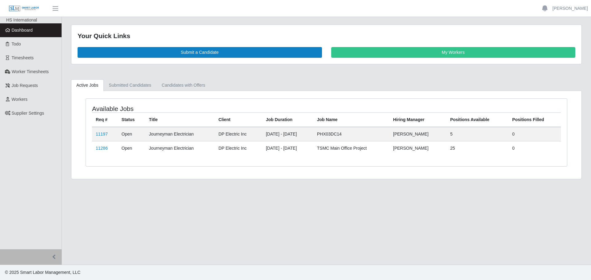 Image resolution: width=591 pixels, height=280 pixels. What do you see at coordinates (20, 99) in the screenshot?
I see `span: Workers` at bounding box center [20, 99].